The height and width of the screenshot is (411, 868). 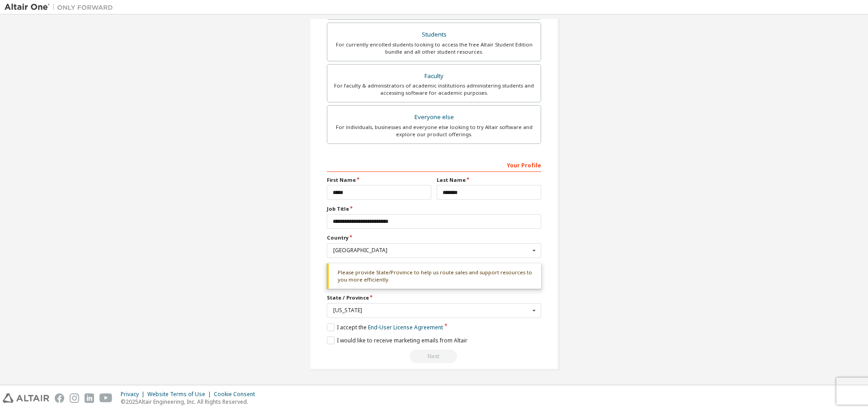 I want to click on img: Altair One, so click(x=61, y=7).